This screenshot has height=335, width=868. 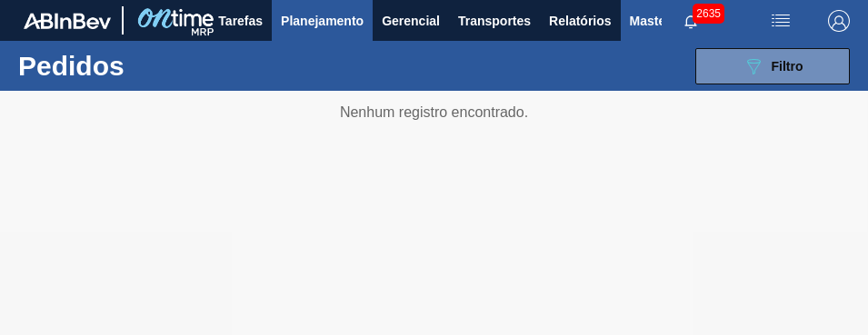 I want to click on img: userActions, so click(x=781, y=21).